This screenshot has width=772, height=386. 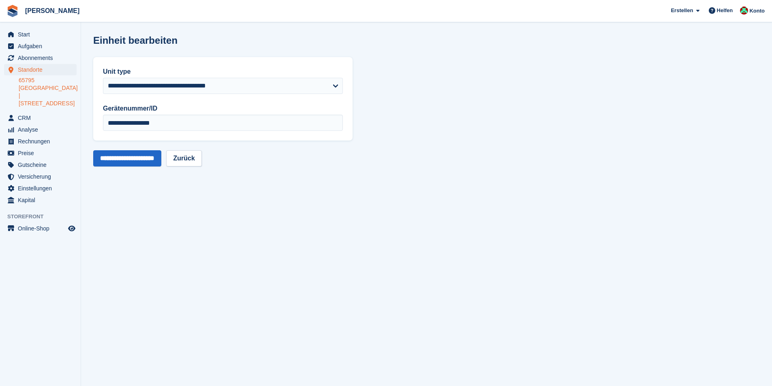 What do you see at coordinates (42, 229) in the screenshot?
I see `span: Online-Shop` at bounding box center [42, 229].